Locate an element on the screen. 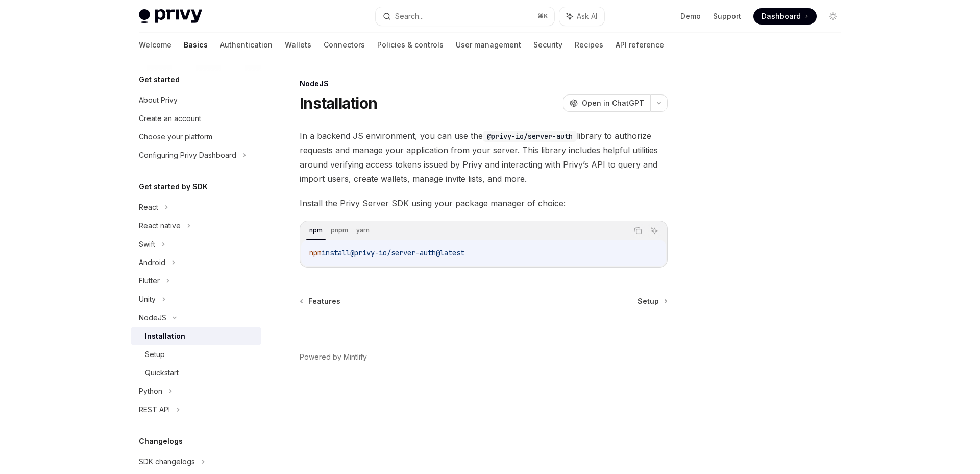 This screenshot has width=980, height=474. a: Welcome is located at coordinates (155, 45).